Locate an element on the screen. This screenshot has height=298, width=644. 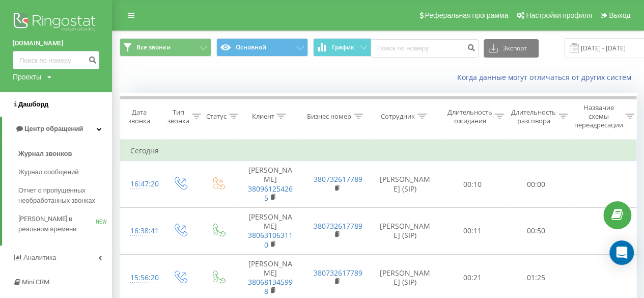
td: 00:11 is located at coordinates (472, 231).